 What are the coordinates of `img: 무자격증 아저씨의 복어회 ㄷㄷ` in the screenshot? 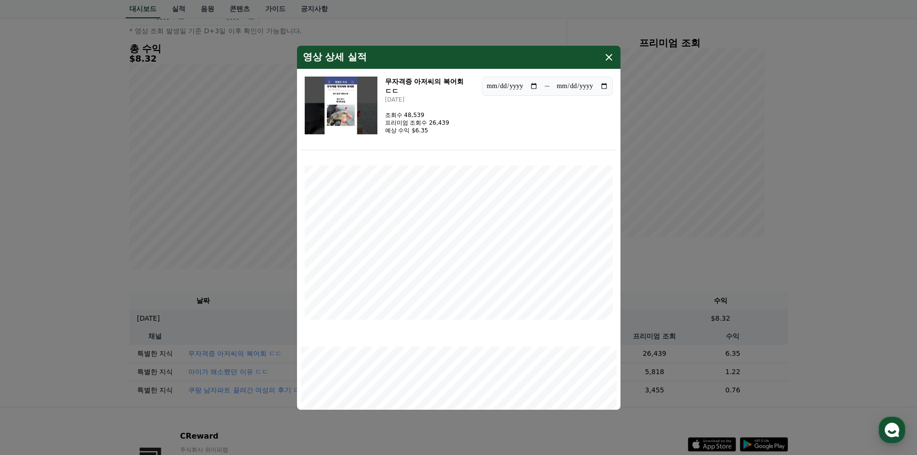 It's located at (341, 105).